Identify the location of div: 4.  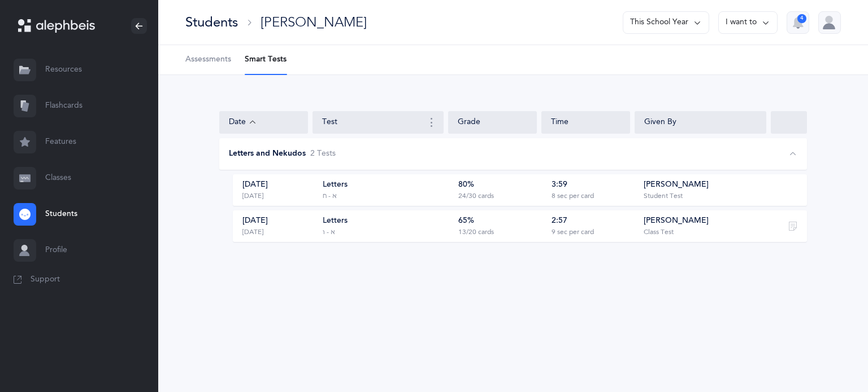
(801, 18).